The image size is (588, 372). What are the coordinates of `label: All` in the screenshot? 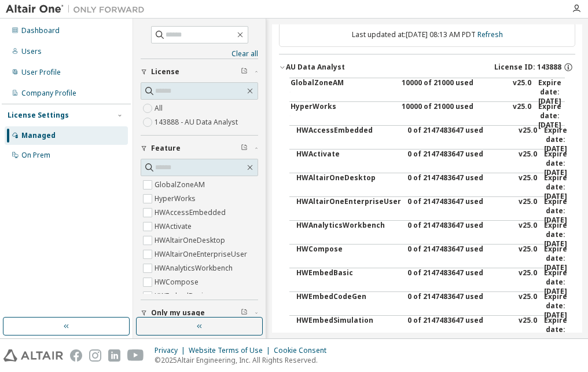 It's located at (160, 108).